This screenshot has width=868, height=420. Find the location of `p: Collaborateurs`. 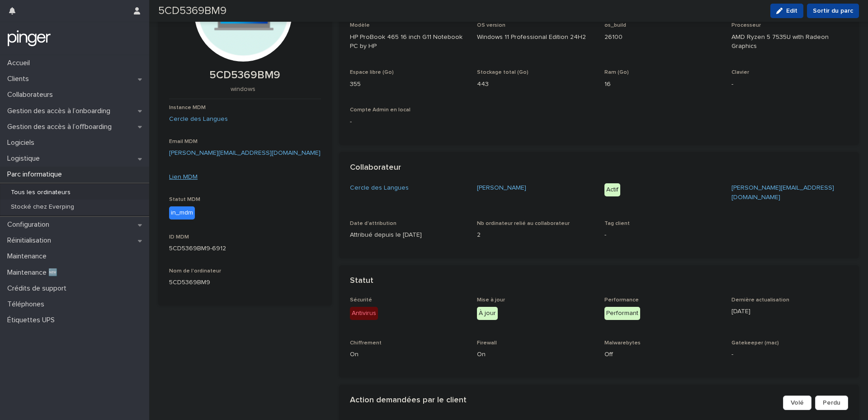

p: Collaborateurs is located at coordinates (31, 95).